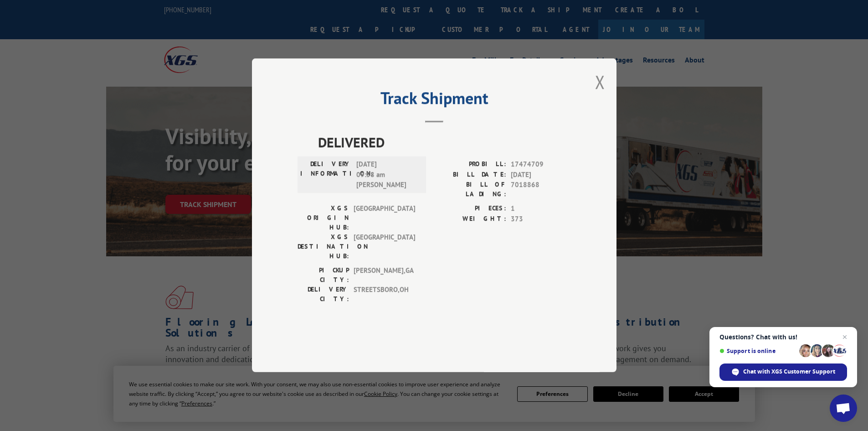 The image size is (868, 431). What do you see at coordinates (541, 164) in the screenshot?
I see `span: 17474709` at bounding box center [541, 164].